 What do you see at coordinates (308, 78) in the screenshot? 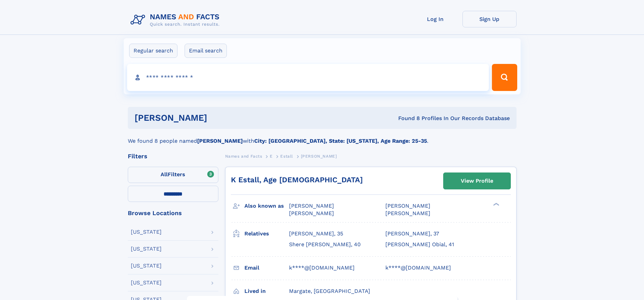
I see `input: search input` at bounding box center [308, 78].